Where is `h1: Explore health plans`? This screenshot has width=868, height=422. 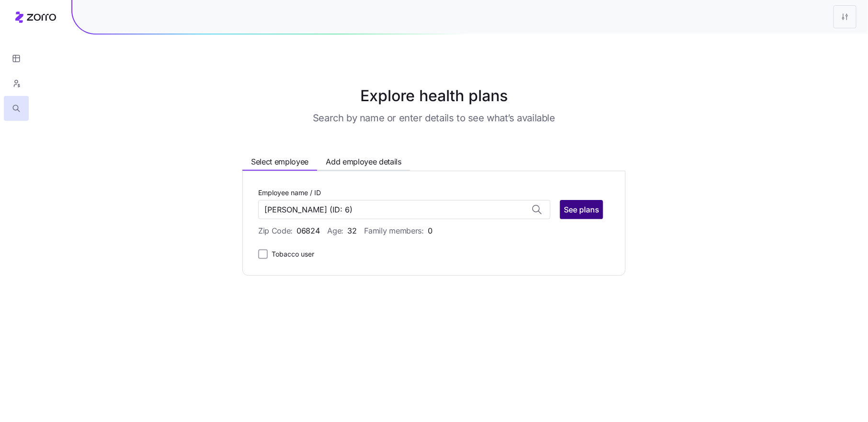 h1: Explore health plans is located at coordinates (434, 96).